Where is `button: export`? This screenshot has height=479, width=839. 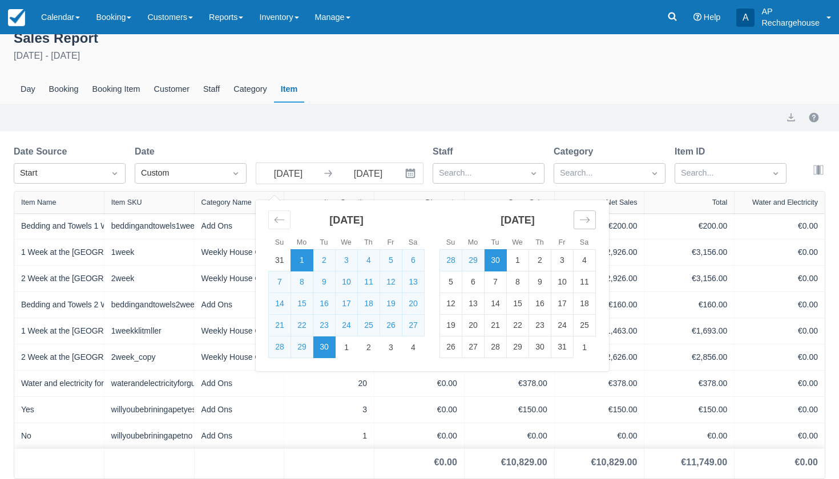 button: export is located at coordinates (791, 118).